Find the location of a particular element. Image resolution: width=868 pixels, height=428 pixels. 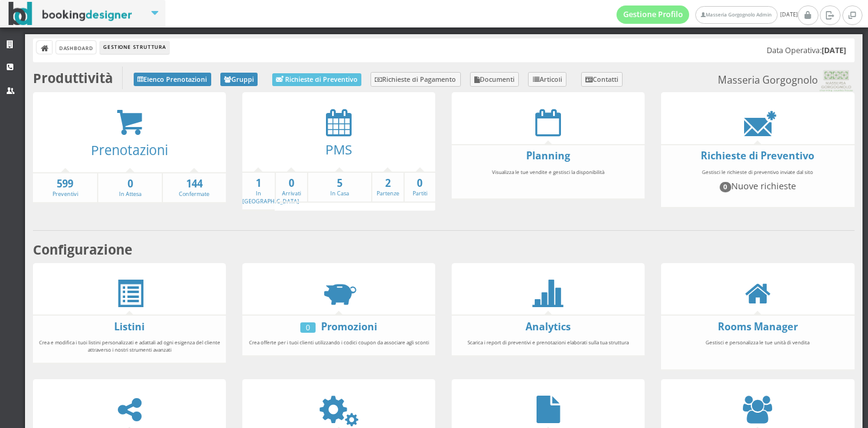

a: Contatti is located at coordinates (602, 79).